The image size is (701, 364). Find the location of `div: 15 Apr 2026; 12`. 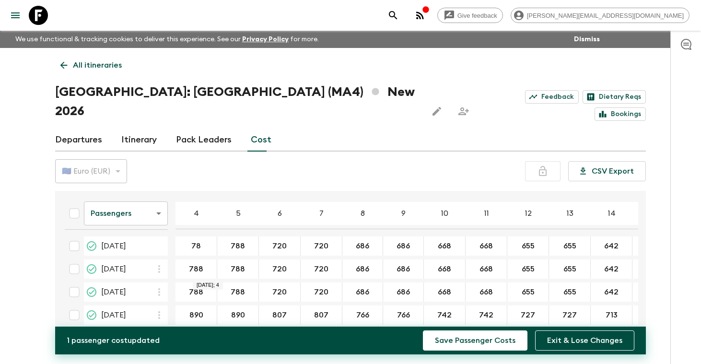

div: 15 Apr 2026; 12 is located at coordinates (528, 315).